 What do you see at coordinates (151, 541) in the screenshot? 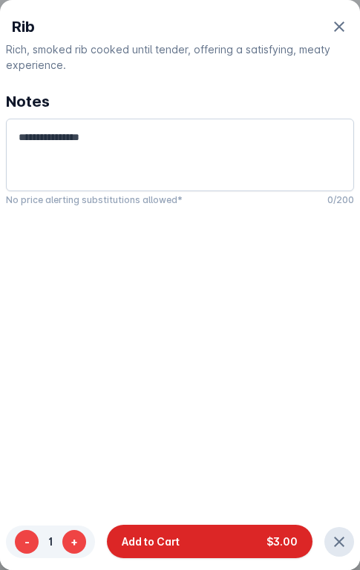
I see `span: Add to Cart` at bounding box center [151, 541].